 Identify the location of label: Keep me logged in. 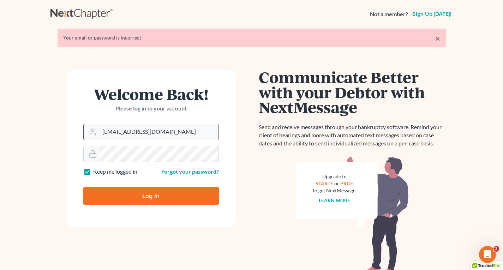
(115, 172).